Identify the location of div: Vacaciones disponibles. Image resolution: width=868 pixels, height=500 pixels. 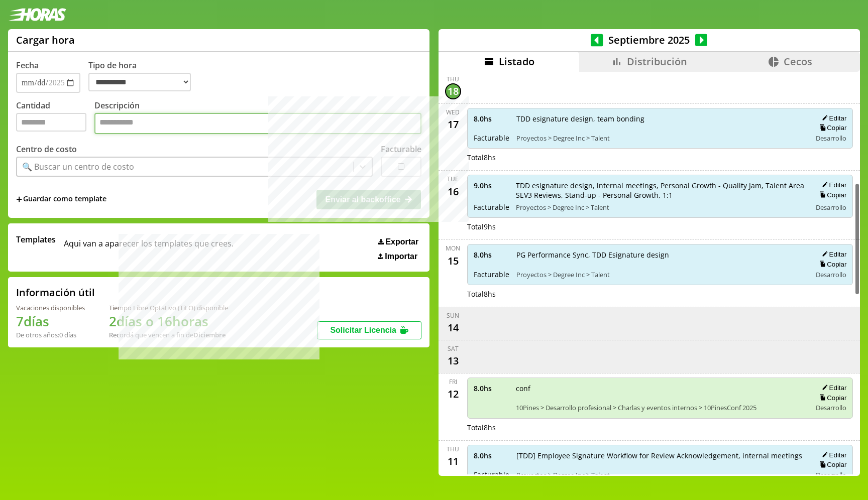
(50, 308).